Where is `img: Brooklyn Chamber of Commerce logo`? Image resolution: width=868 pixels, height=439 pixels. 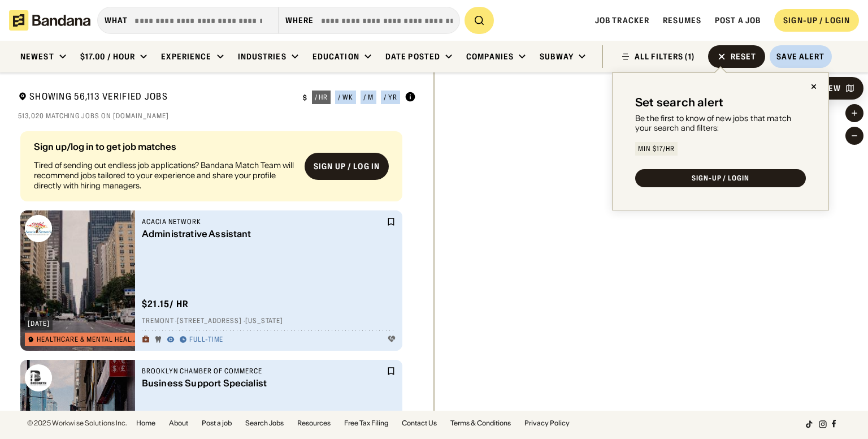 img: Brooklyn Chamber of Commerce logo is located at coordinates (39, 378).